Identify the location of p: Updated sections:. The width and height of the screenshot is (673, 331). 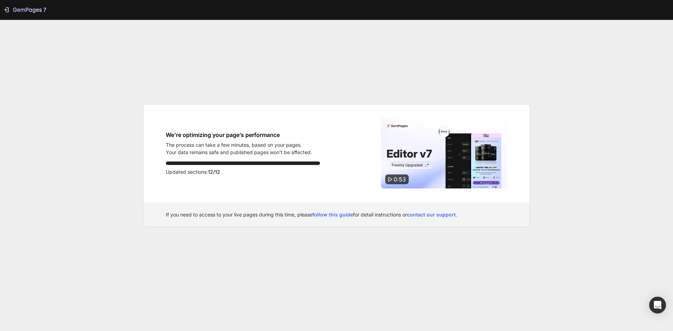
(243, 172).